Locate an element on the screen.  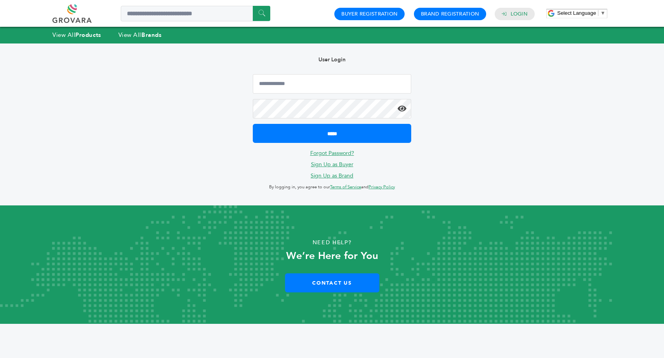
strong: Brands is located at coordinates (151, 35).